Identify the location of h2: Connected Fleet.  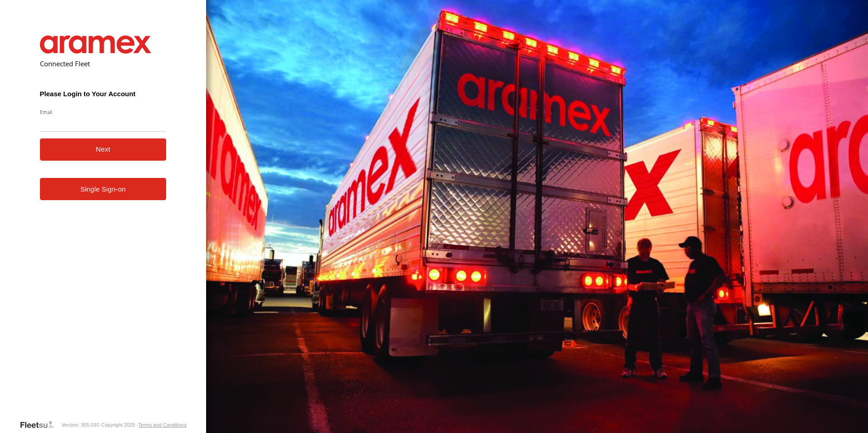
(103, 64).